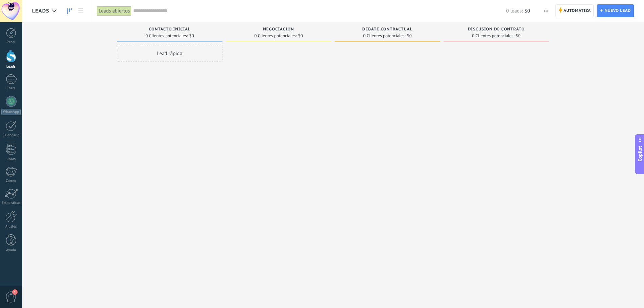  What do you see at coordinates (114, 11) in the screenshot?
I see `div: Leads abiertos` at bounding box center [114, 11].